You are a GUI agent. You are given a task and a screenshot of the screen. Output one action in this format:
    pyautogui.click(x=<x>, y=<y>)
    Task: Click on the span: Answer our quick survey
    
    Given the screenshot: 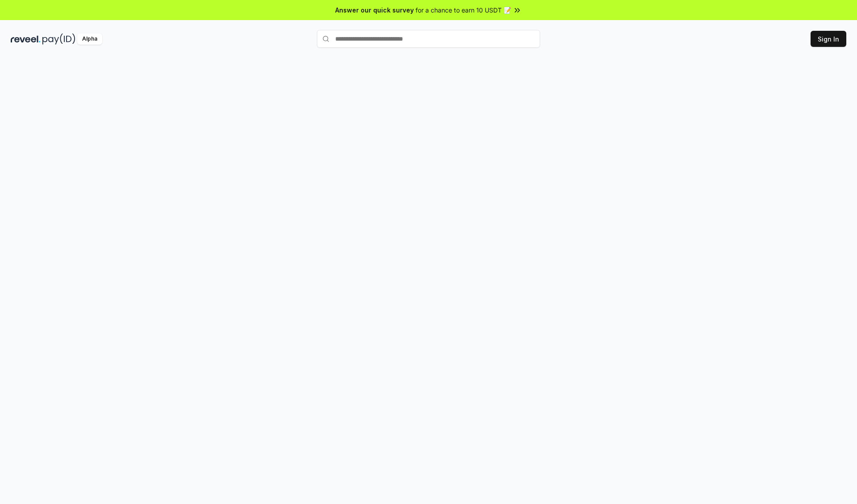 What is the action you would take?
    pyautogui.click(x=375, y=10)
    